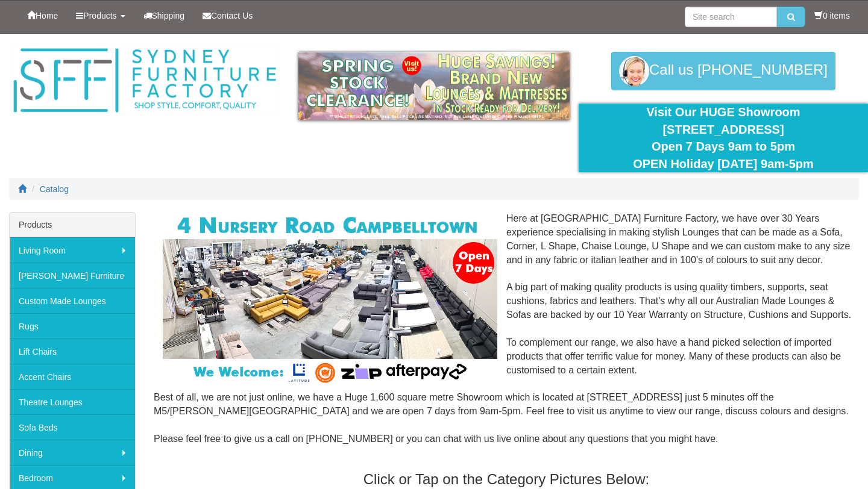 The height and width of the screenshot is (489, 868). Describe the element at coordinates (72, 250) in the screenshot. I see `a: Living Room` at that location.